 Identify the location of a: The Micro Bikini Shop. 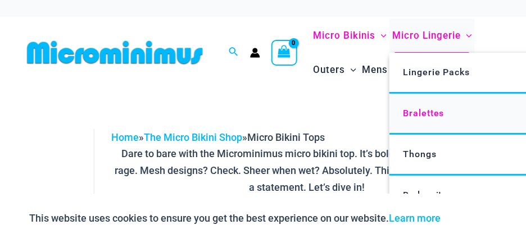
(193, 137).